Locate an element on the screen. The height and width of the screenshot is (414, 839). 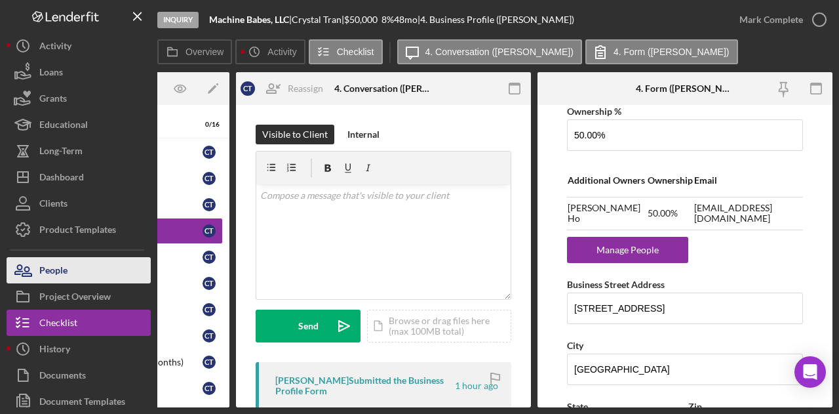
td: 50.00% is located at coordinates (670, 213).